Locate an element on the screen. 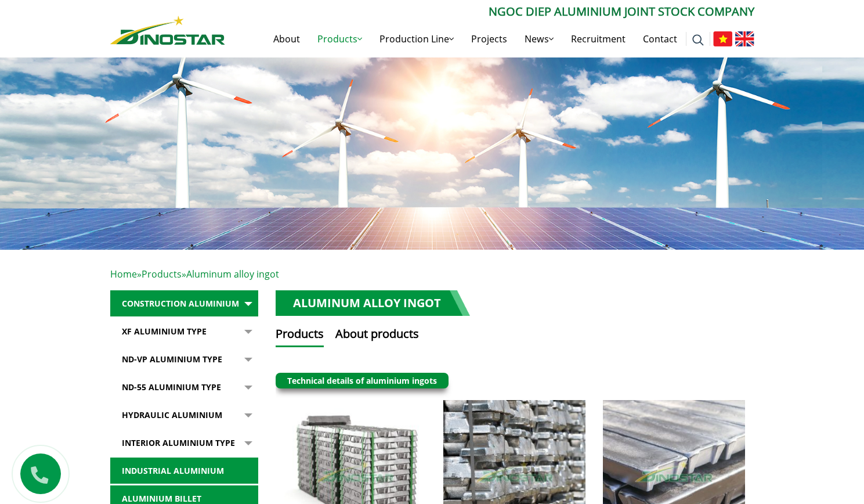 The height and width of the screenshot is (504, 864). a: Contact is located at coordinates (660, 39).